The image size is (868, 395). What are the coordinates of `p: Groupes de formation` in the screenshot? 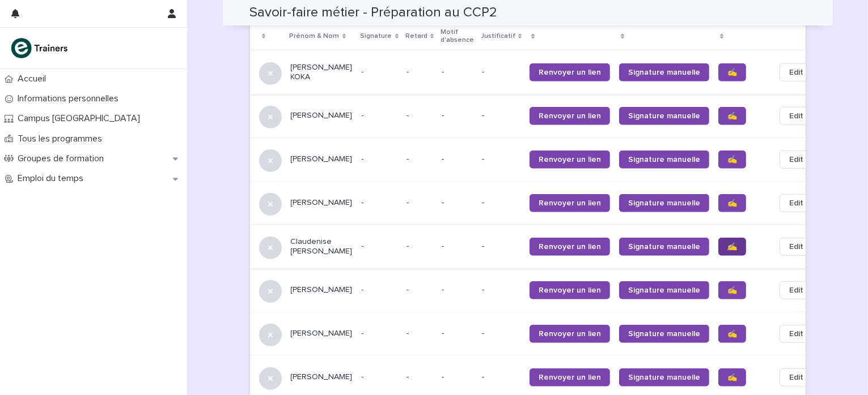 It's located at (63, 158).